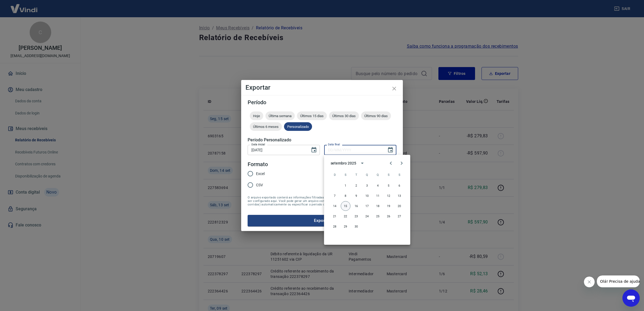 The width and height of the screenshot is (644, 311). I want to click on button: 13, so click(399, 195).